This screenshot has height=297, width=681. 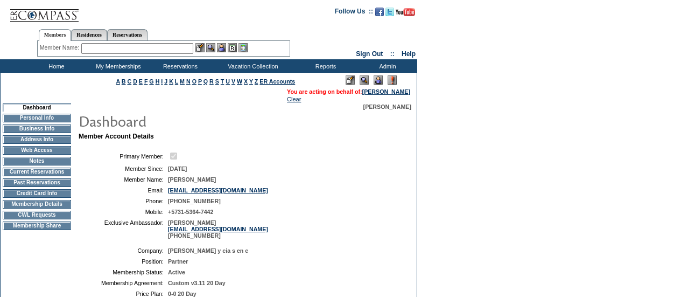 I want to click on td: Membership Agreement:, so click(x=123, y=283).